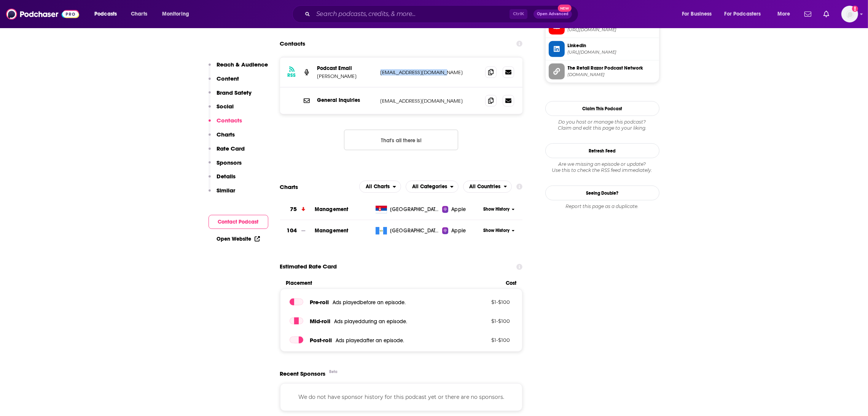 The height and width of the screenshot is (416, 868). Describe the element at coordinates (238, 222) in the screenshot. I see `button: Contact Podcast` at that location.